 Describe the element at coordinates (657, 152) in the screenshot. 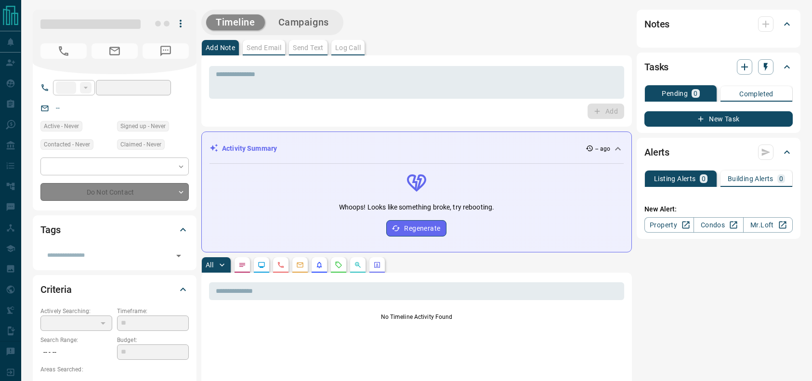

I see `h2: Alerts` at that location.